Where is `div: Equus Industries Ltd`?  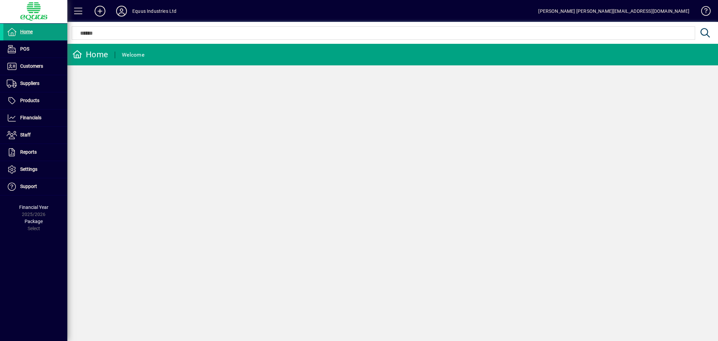
div: Equus Industries Ltd is located at coordinates (155, 11).